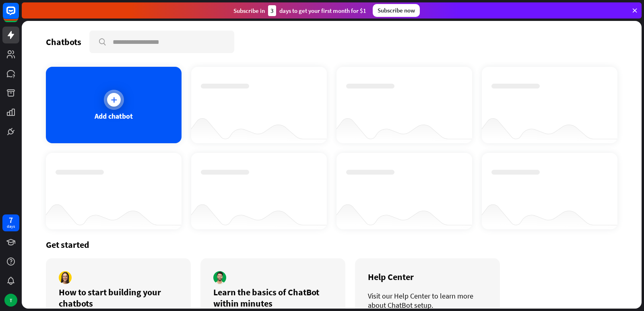  What do you see at coordinates (273, 298) in the screenshot?
I see `div: Learn the basics of ChatBot within minutes` at bounding box center [273, 298].